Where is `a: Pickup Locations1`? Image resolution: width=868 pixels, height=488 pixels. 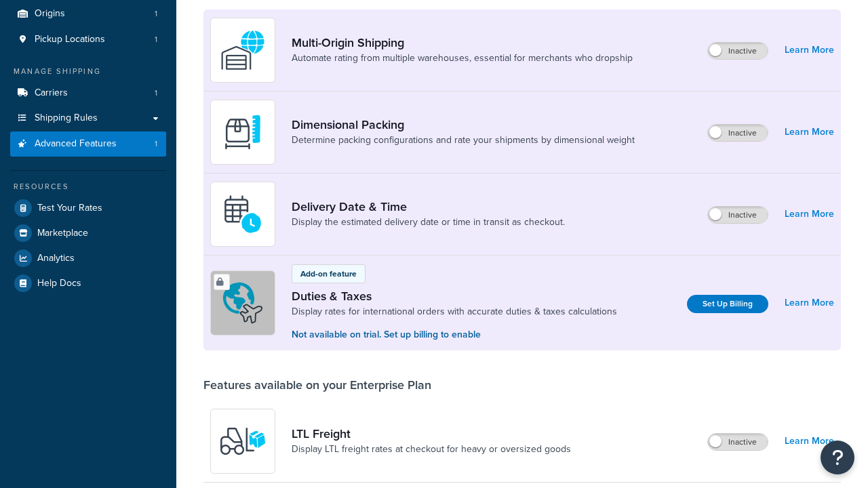
a: Pickup Locations1 is located at coordinates (88, 39).